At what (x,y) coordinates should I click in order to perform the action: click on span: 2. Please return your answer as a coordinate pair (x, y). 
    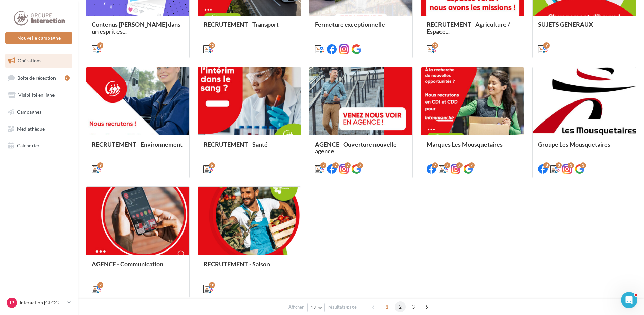
    Looking at the image, I should click on (400, 306).